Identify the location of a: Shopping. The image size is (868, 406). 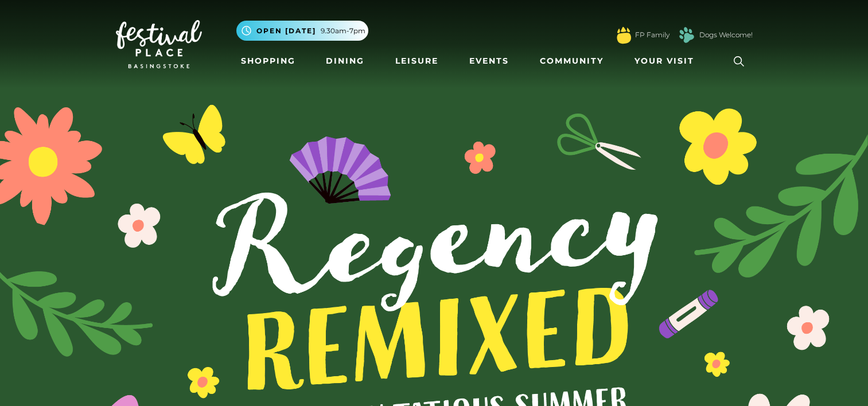
(268, 61).